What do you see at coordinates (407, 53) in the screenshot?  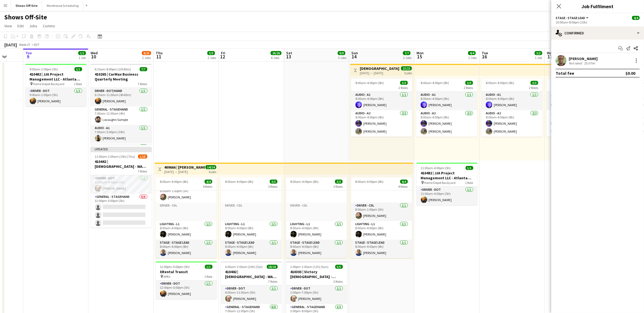 I see `span: 7/7` at bounding box center [407, 53].